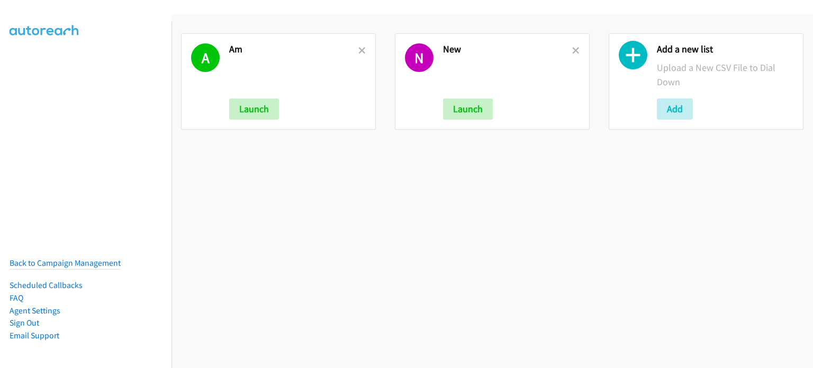 This screenshot has height=368, width=813. I want to click on a: Email Support, so click(34, 335).